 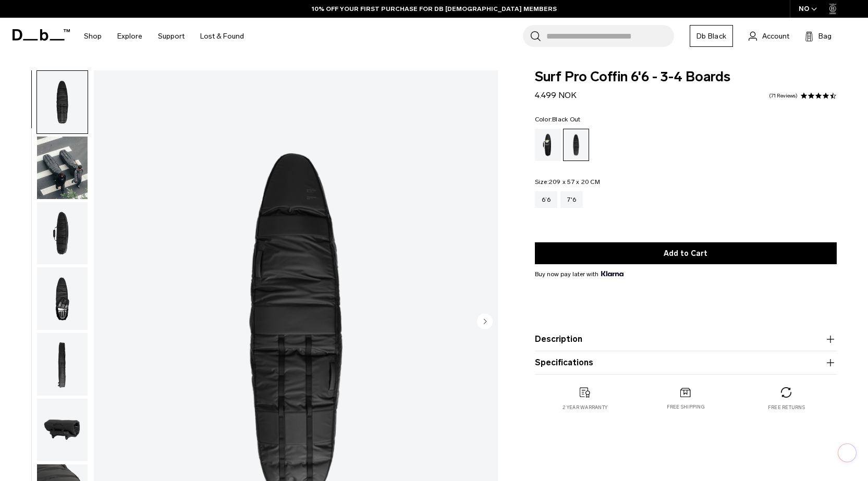 What do you see at coordinates (584, 408) in the screenshot?
I see `p: 2 year warranty` at bounding box center [584, 408].